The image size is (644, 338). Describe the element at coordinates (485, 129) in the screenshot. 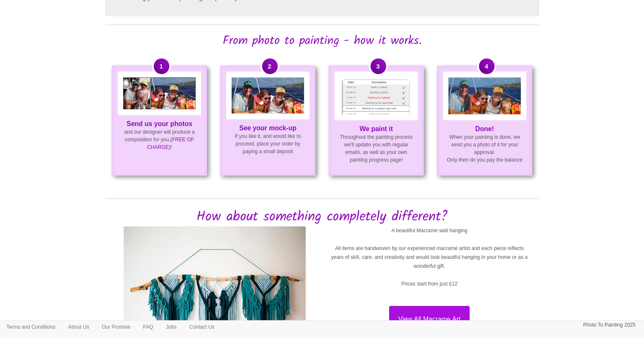

I see `strong: Done!` at that location.